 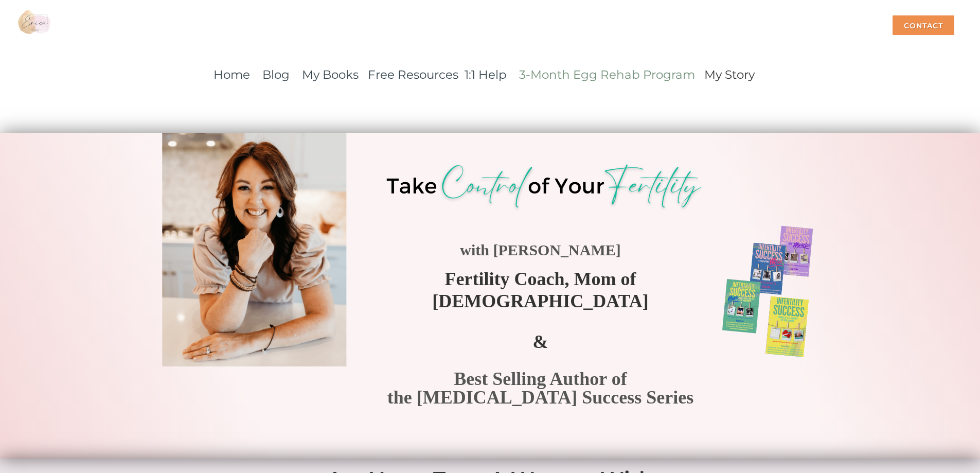 I want to click on a: 3-Month Egg Rehab Program, so click(x=607, y=74).